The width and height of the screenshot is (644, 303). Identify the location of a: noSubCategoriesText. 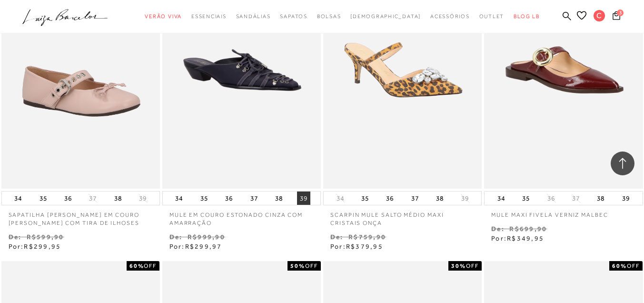
(386, 16).